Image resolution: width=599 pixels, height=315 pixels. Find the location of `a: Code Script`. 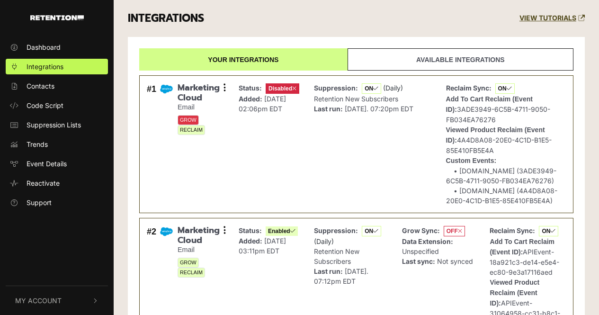

a: Code Script is located at coordinates (57, 105).